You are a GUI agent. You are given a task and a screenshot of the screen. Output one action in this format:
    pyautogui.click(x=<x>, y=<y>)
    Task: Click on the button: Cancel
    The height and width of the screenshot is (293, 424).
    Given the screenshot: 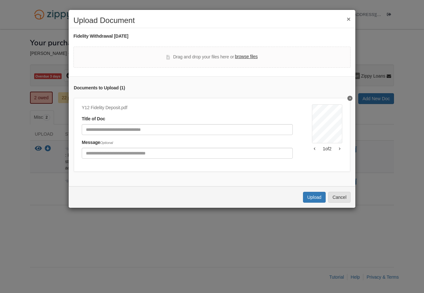 What is the action you would take?
    pyautogui.click(x=339, y=197)
    